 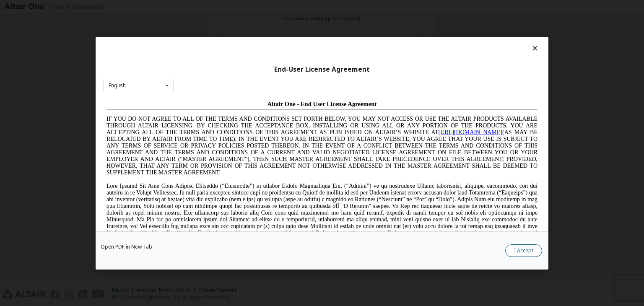 What do you see at coordinates (126, 247) in the screenshot?
I see `a: Open PDF in New Tab` at bounding box center [126, 247].